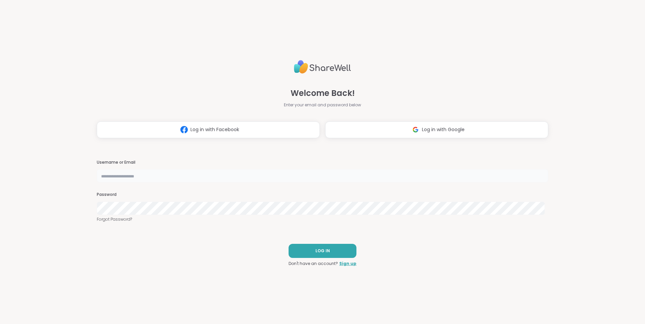 This screenshot has height=324, width=645. Describe the element at coordinates (322, 163) in the screenshot. I see `h3: Username or Email` at that location.